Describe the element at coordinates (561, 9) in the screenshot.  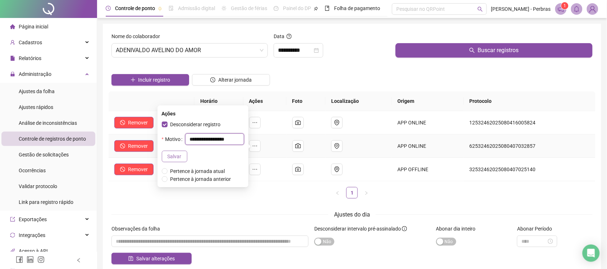
I see `span: notification` at that location.